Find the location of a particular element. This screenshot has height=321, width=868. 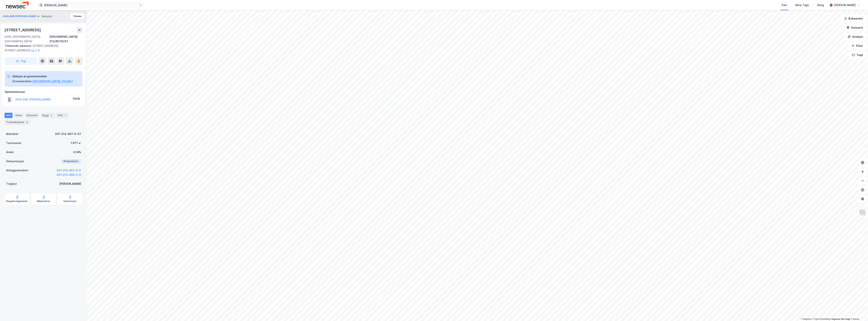

div: Hjemmelshaver is located at coordinates (43, 92).